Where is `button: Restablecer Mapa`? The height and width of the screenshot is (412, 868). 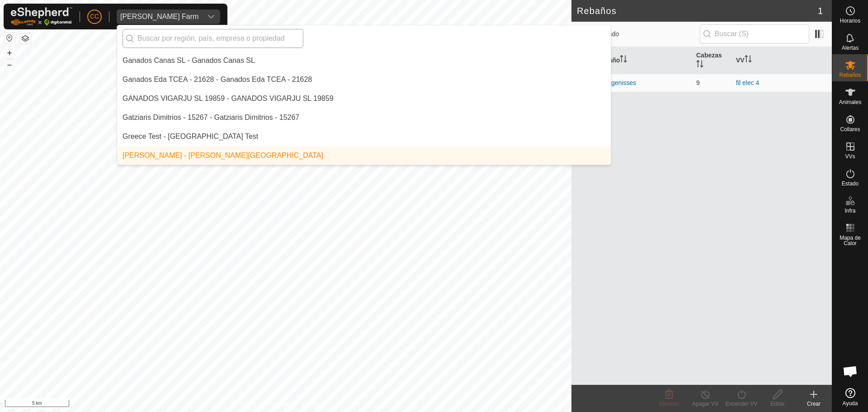 button: Restablecer Mapa is located at coordinates (9, 38).